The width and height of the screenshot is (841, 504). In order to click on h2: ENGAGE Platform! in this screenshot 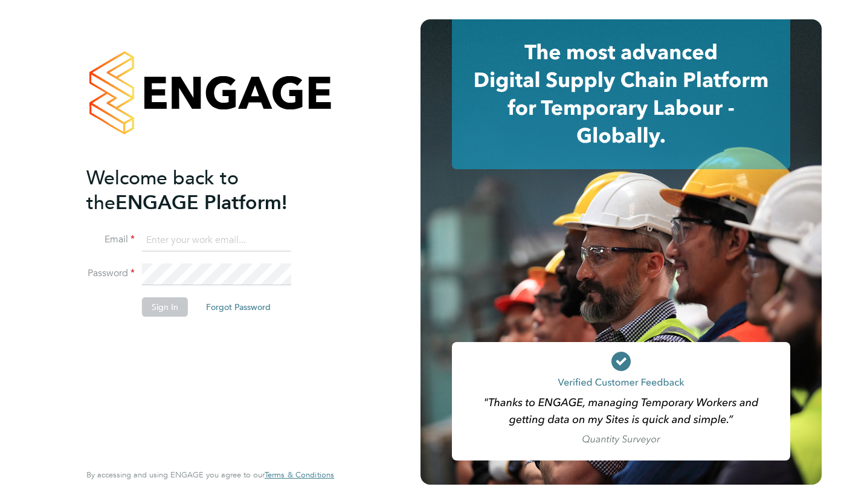, I will do `click(204, 190)`.